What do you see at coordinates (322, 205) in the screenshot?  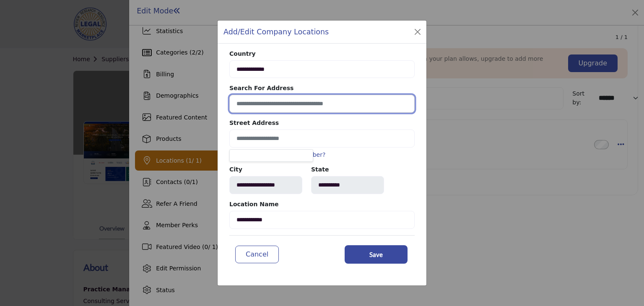 I see `b: Location Name` at bounding box center [322, 205].